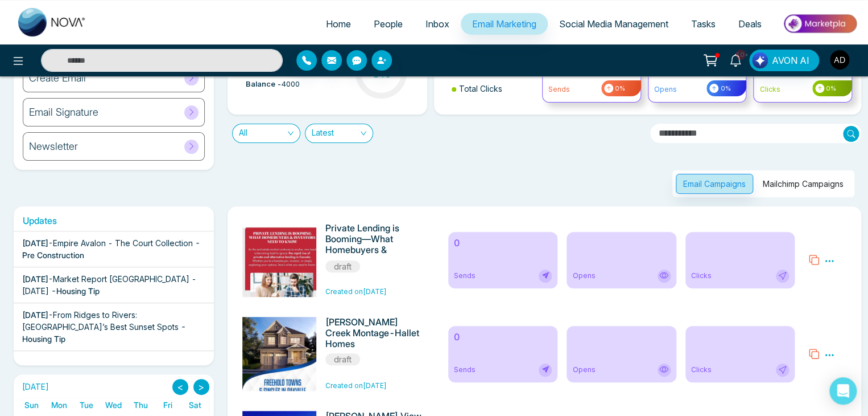 This screenshot has height=416, width=868. I want to click on span: Balance -, so click(264, 85).